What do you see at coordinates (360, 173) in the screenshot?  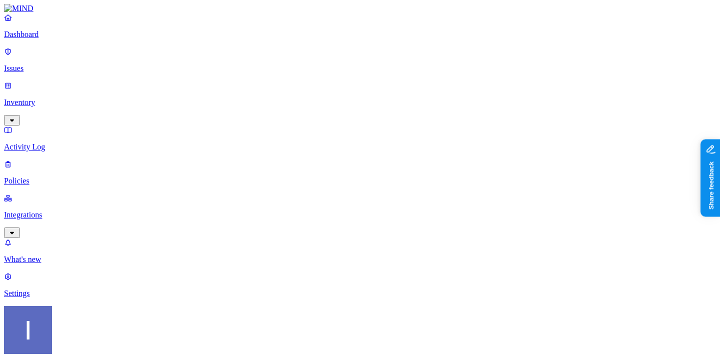 I see `a: Policies` at bounding box center [360, 173].